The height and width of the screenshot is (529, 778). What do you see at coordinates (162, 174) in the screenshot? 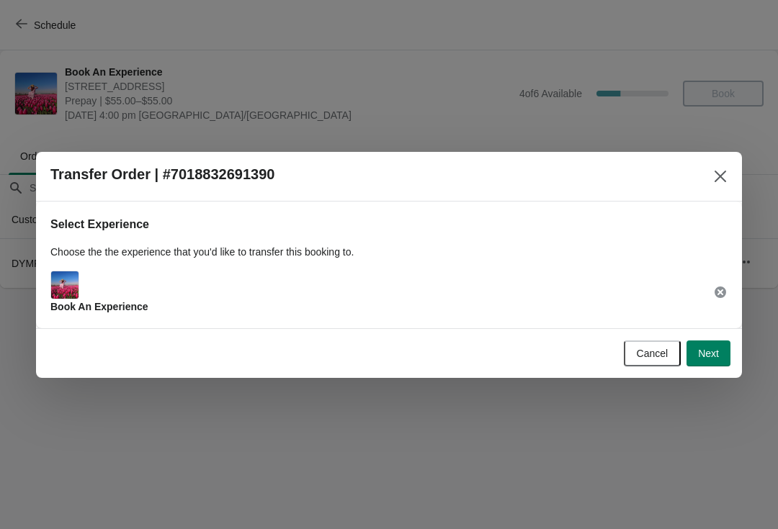
I see `h2: Transfer Order | #7018832691390` at bounding box center [162, 174].